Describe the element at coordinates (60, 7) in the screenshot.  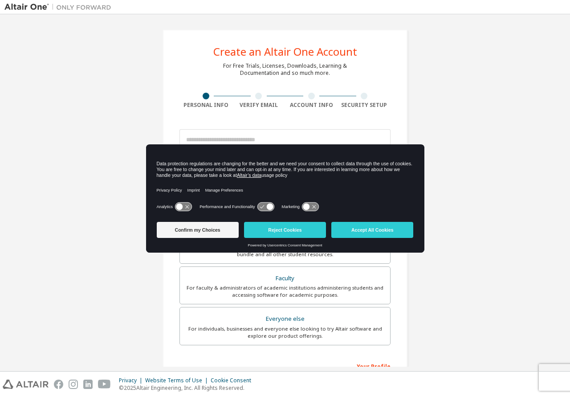
I see `img: Altair One` at that location.